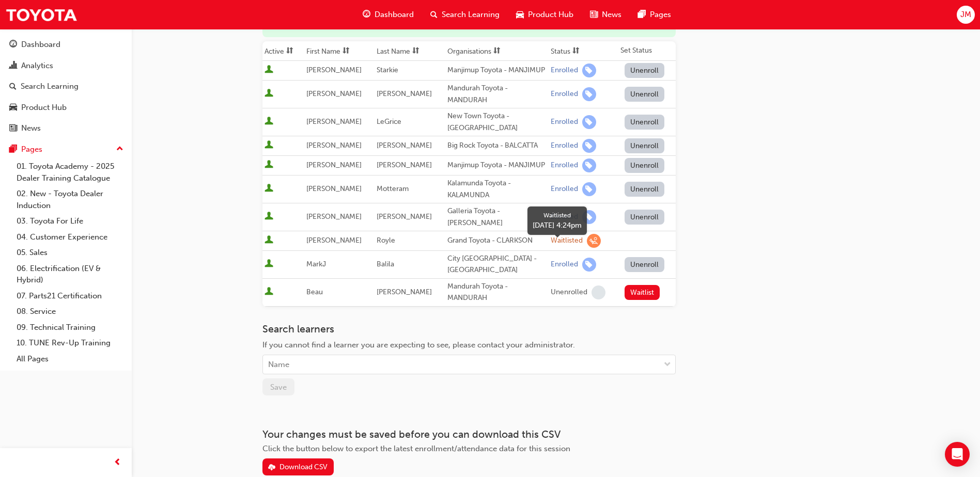 Image resolution: width=980 pixels, height=477 pixels. Describe the element at coordinates (470, 14) in the screenshot. I see `span: Search Learning` at that location.